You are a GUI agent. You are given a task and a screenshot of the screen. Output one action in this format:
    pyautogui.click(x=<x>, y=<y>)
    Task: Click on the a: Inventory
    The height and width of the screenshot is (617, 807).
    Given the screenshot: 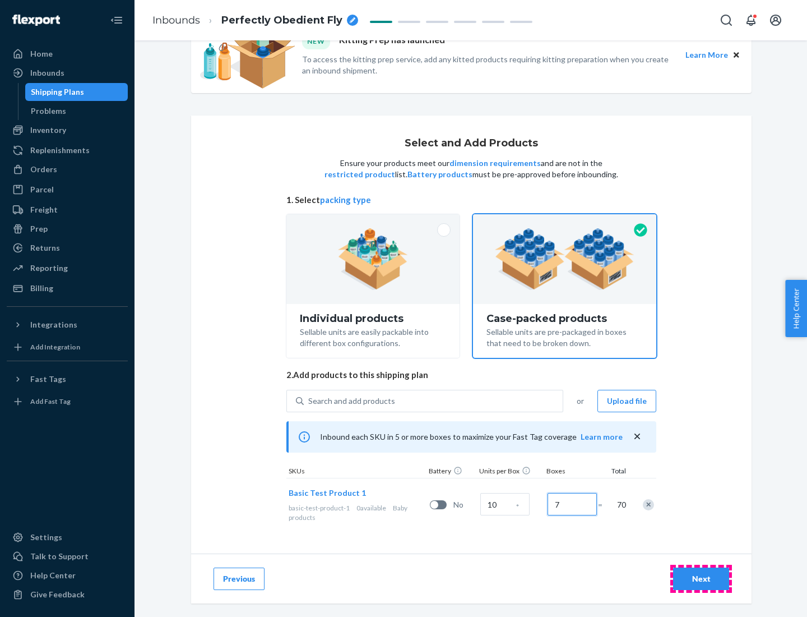 What is the action you would take?
    pyautogui.click(x=67, y=130)
    